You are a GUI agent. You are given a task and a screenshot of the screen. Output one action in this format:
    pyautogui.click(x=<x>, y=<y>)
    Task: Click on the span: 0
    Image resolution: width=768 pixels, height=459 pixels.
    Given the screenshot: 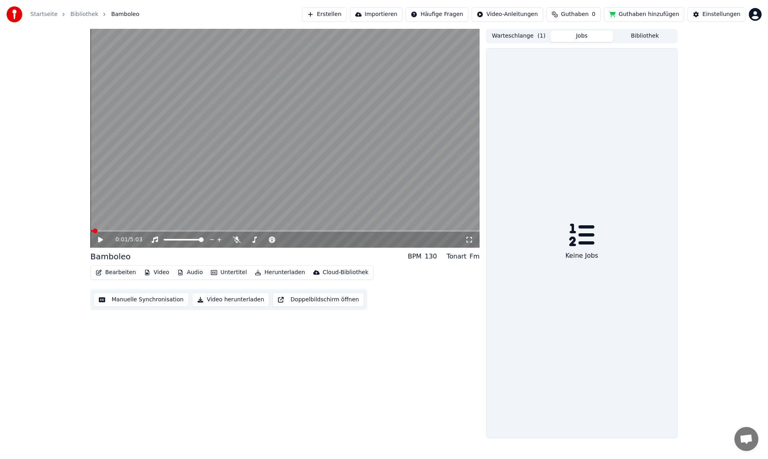 What is the action you would take?
    pyautogui.click(x=594, y=14)
    